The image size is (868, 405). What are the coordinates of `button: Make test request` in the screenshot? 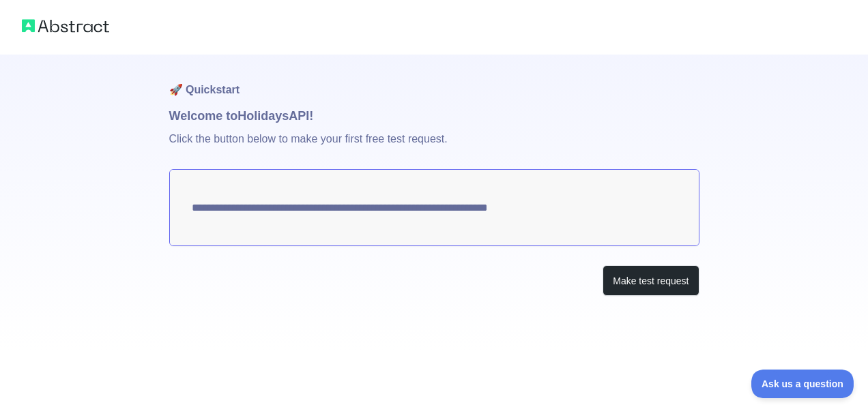 It's located at (650, 280).